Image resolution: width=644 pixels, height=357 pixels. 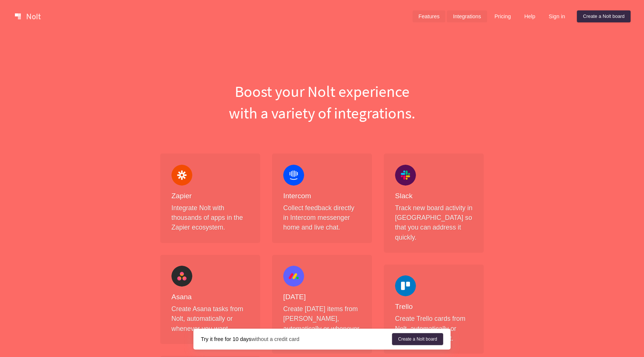 What do you see at coordinates (434, 307) in the screenshot?
I see `h4: Trello` at bounding box center [434, 307].